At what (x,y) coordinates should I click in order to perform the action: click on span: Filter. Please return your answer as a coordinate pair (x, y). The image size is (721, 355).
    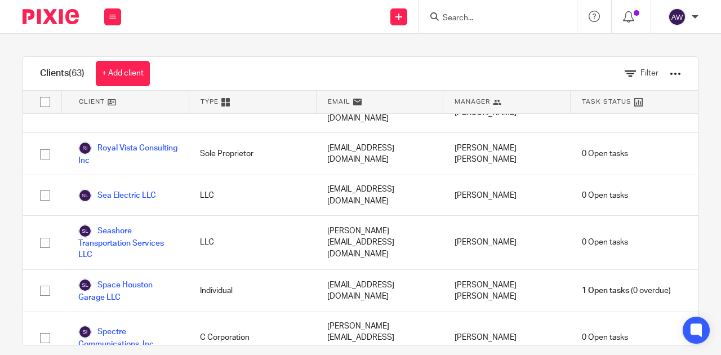
    Looking at the image, I should click on (650, 73).